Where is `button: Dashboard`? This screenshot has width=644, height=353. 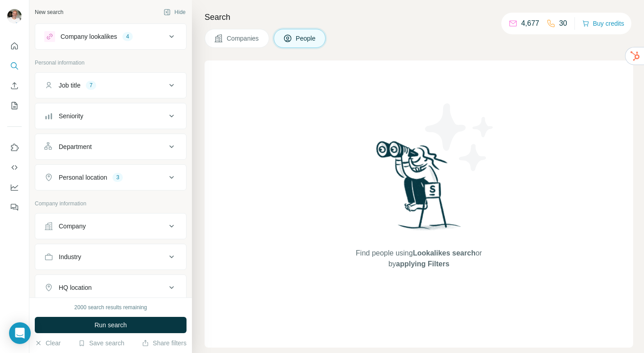
button: Dashboard is located at coordinates (14, 187).